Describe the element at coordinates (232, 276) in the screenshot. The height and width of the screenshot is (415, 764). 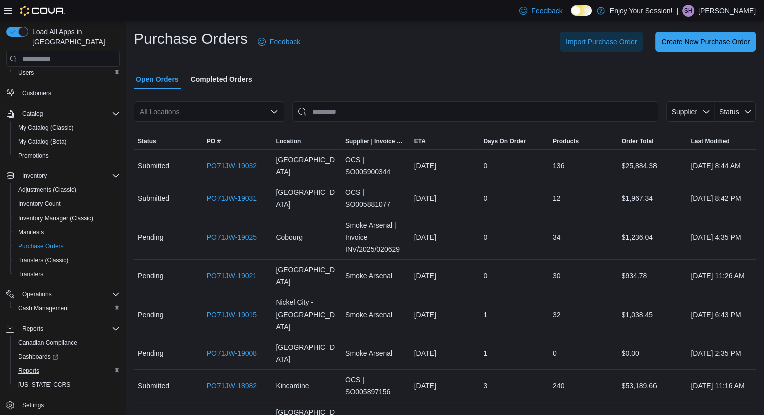
I see `a: PO71JW-19021` at that location.